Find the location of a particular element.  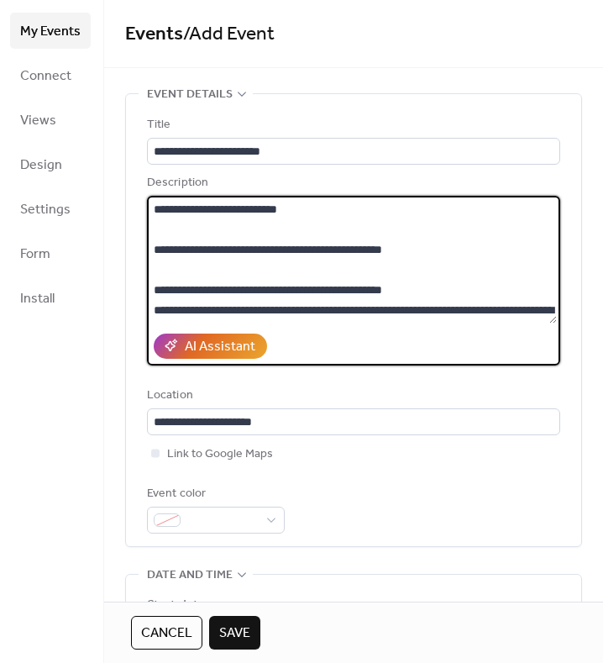

a: Design is located at coordinates (50, 164).